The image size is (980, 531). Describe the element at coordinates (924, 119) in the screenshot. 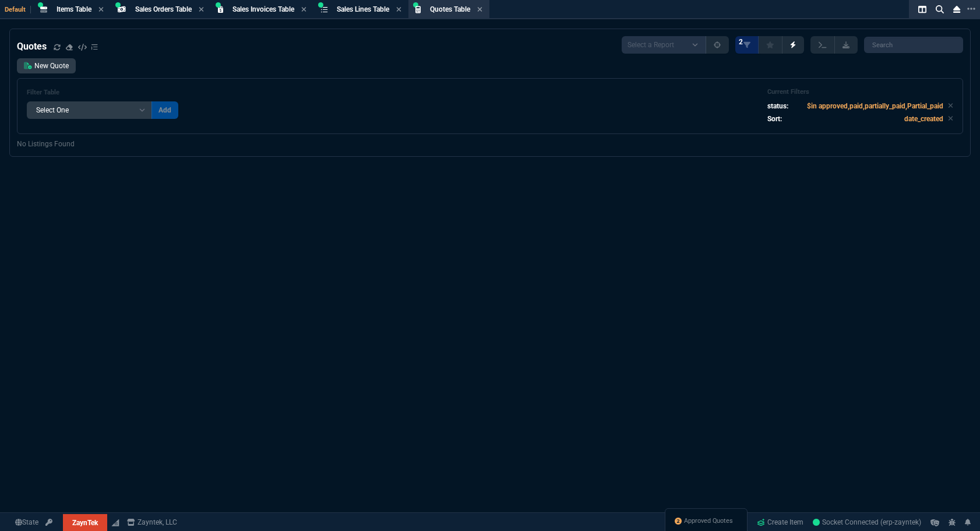

I see `code: date_created` at that location.